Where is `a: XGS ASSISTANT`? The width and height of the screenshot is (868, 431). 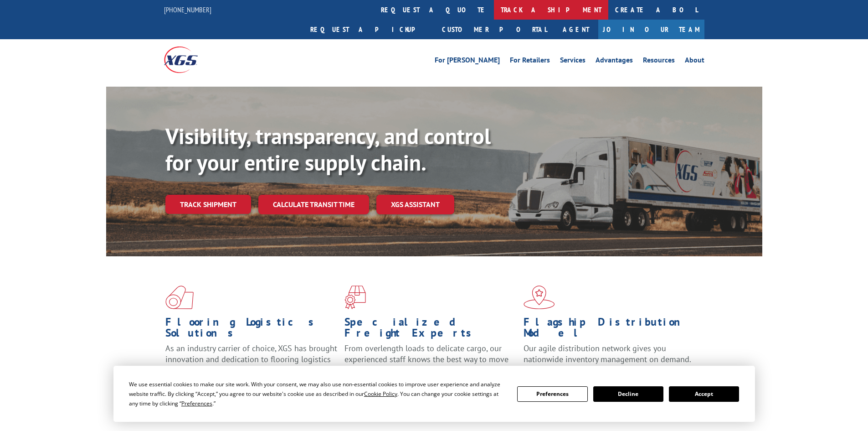 a: XGS ASSISTANT is located at coordinates (415, 204).